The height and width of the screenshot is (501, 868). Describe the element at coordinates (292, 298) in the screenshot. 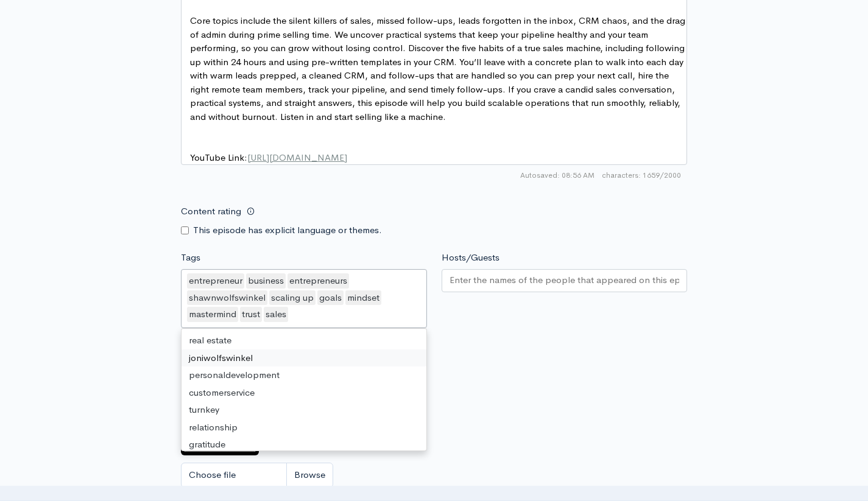

I see `div: scaling up` at that location.